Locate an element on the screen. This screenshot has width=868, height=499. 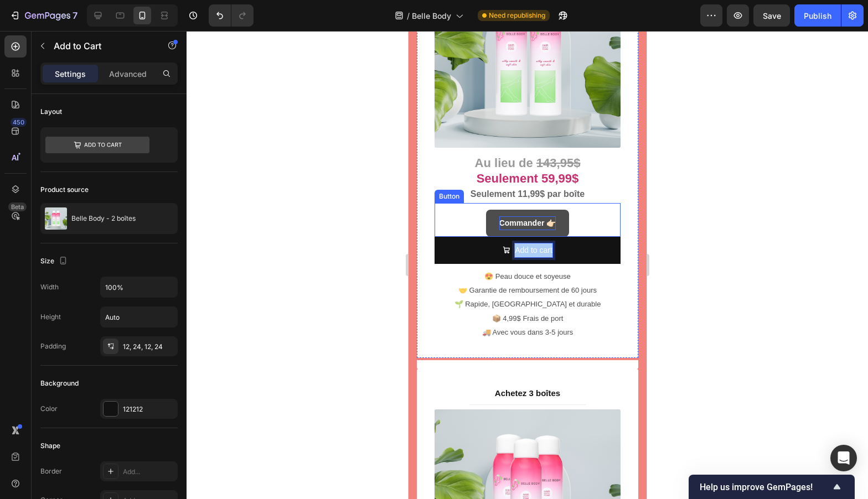
div: Button is located at coordinates (40, 165).